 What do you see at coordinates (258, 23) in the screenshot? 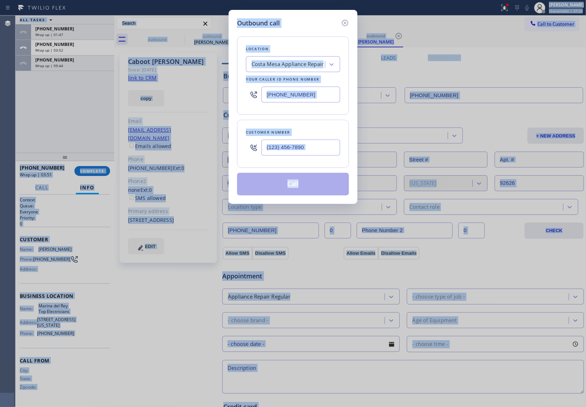
I see `h5: Outbound call` at bounding box center [258, 23].